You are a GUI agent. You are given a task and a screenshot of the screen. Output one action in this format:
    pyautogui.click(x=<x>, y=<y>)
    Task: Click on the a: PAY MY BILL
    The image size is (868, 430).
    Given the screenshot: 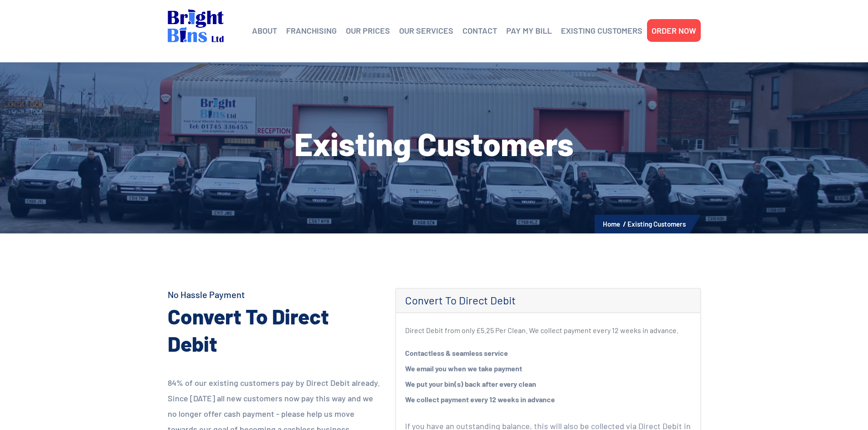 What is the action you would take?
    pyautogui.click(x=529, y=30)
    